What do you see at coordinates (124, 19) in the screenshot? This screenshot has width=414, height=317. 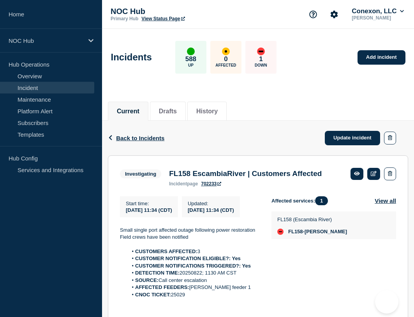 I see `p: Primary Hub` at bounding box center [124, 19].